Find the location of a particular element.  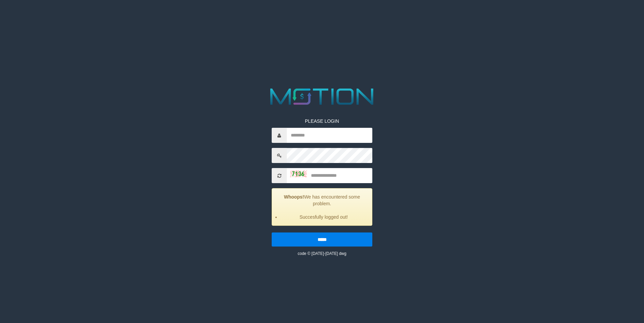

img: MOTION_logo.png is located at coordinates (322, 96).